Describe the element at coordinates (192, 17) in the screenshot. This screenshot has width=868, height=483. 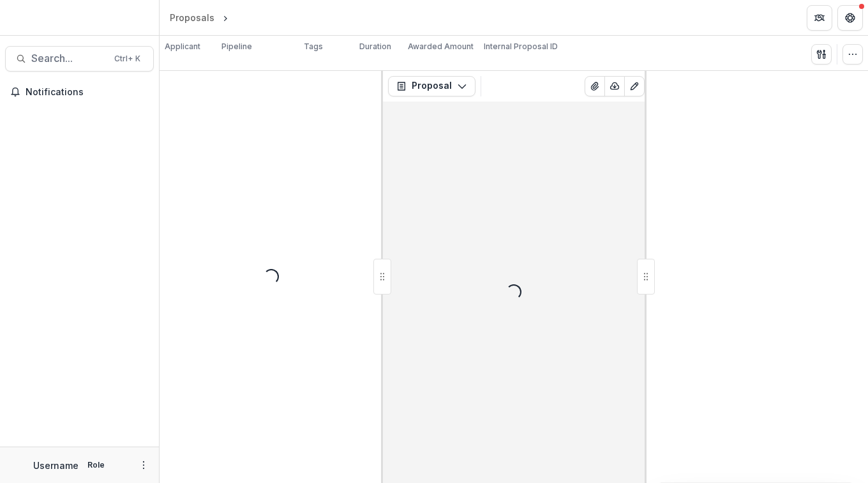
I see `a: Proposals` at that location.